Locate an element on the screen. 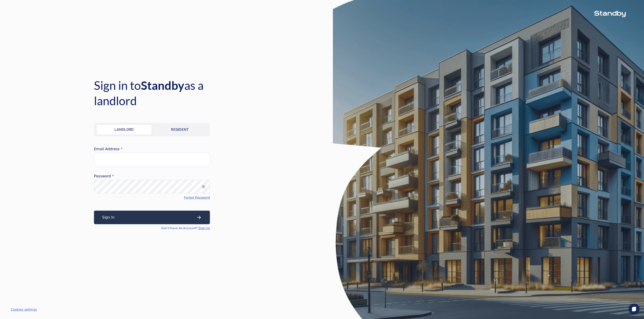 The image size is (644, 319). div: input icon is located at coordinates (204, 187).